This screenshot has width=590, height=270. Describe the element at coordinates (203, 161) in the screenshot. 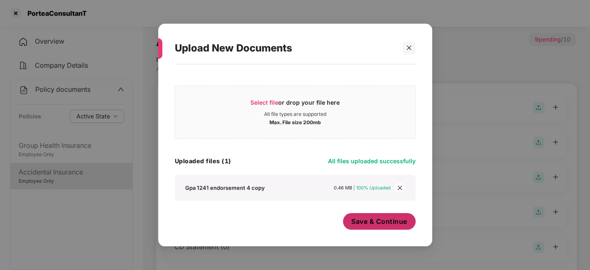

I see `h4: Uploaded files (1)` at that location.